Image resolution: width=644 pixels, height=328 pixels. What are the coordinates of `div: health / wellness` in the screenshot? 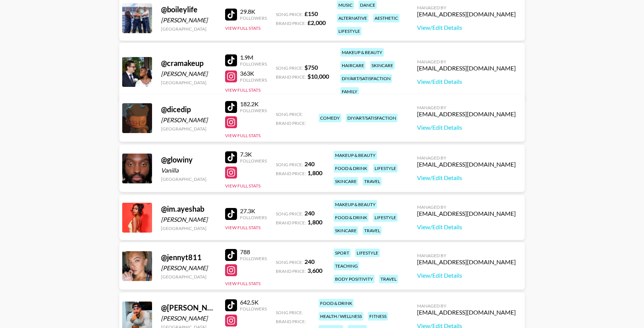 It's located at (341, 316).